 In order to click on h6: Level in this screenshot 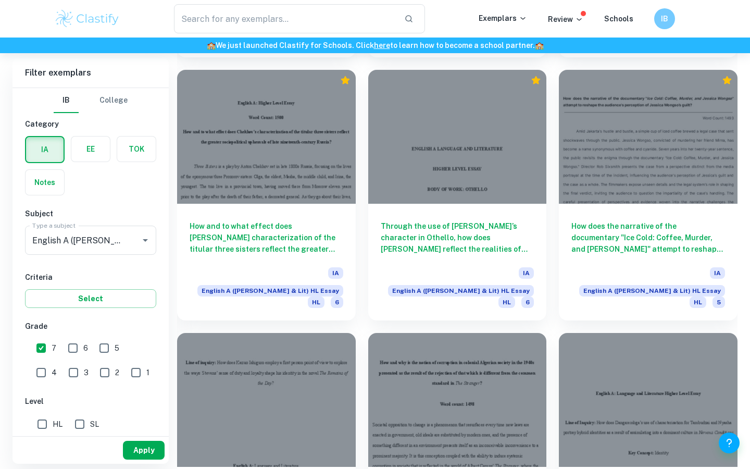, I will do `click(91, 401)`.